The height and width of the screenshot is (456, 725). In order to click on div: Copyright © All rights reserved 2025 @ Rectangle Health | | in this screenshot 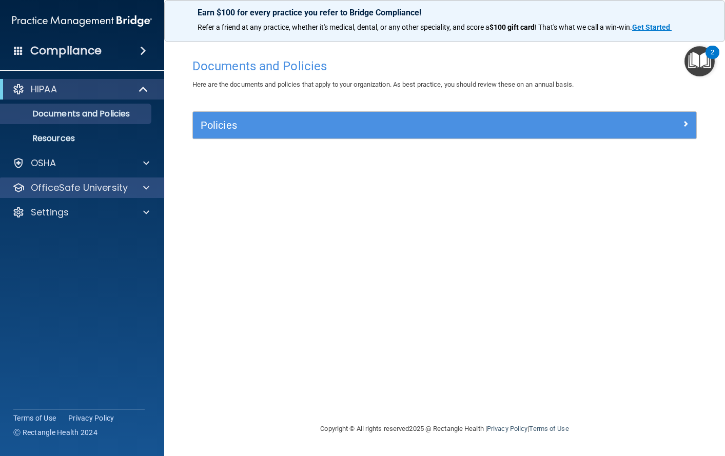, I will do `click(445, 429)`.